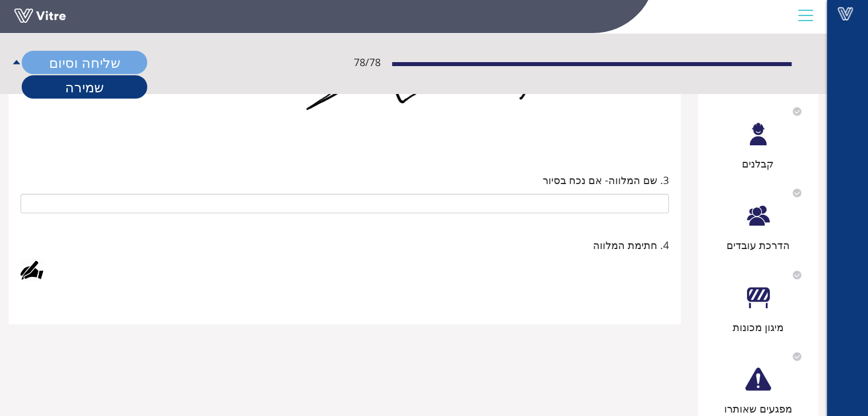 Image resolution: width=868 pixels, height=416 pixels. What do you see at coordinates (758, 245) in the screenshot?
I see `div: הדרכת עובדים` at bounding box center [758, 245].